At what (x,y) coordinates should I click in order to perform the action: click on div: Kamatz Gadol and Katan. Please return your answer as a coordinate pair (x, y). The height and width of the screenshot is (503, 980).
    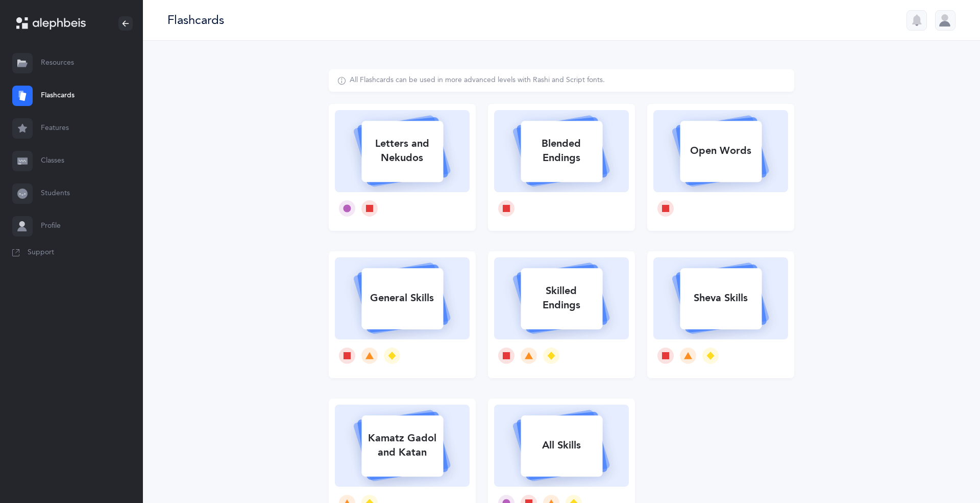
    Looking at the image, I should click on (402, 446).